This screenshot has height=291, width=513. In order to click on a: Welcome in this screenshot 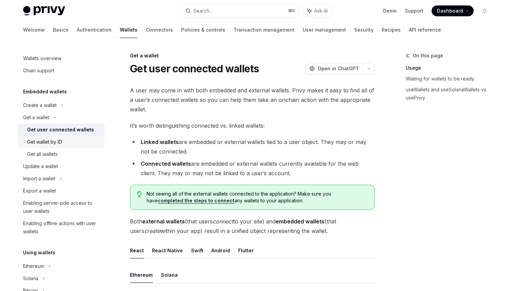, I will do `click(34, 30)`.